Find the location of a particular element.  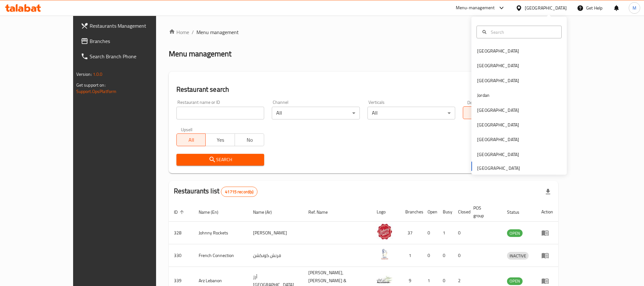

div: INACTIVE is located at coordinates (518, 256).